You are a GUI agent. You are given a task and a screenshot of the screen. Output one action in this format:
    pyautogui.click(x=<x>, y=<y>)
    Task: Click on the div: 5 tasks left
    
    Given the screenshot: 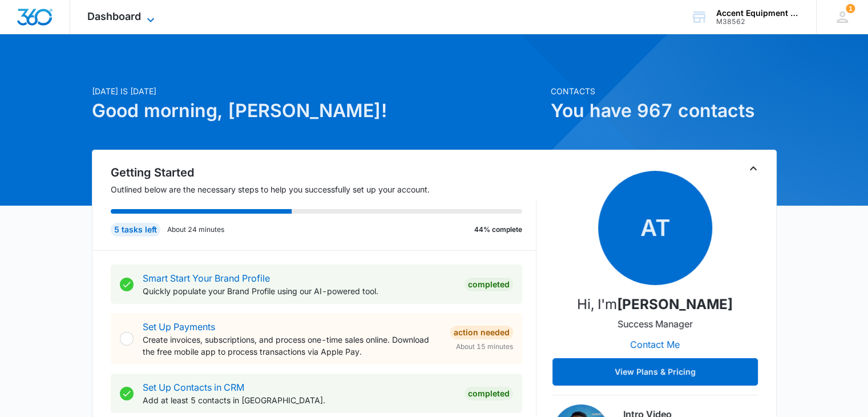 What is the action you would take?
    pyautogui.click(x=136, y=229)
    